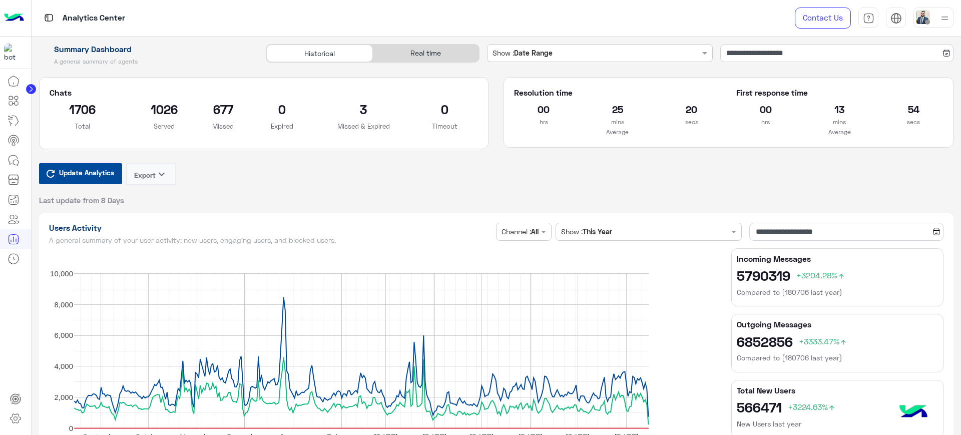 The image size is (961, 435). I want to click on h2: 677, so click(223, 109).